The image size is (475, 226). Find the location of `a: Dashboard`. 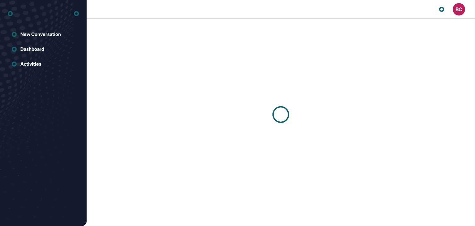

a: Dashboard is located at coordinates (43, 49).